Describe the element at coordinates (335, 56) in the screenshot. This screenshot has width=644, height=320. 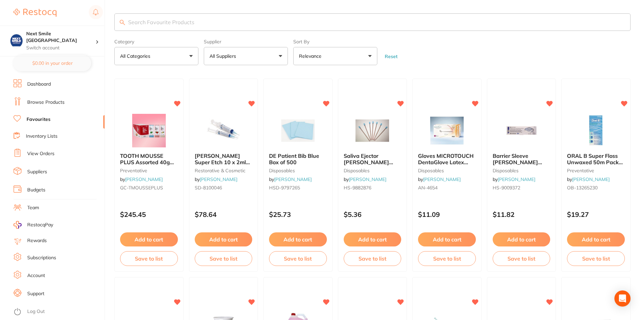
I see `button: Relevance` at that location.